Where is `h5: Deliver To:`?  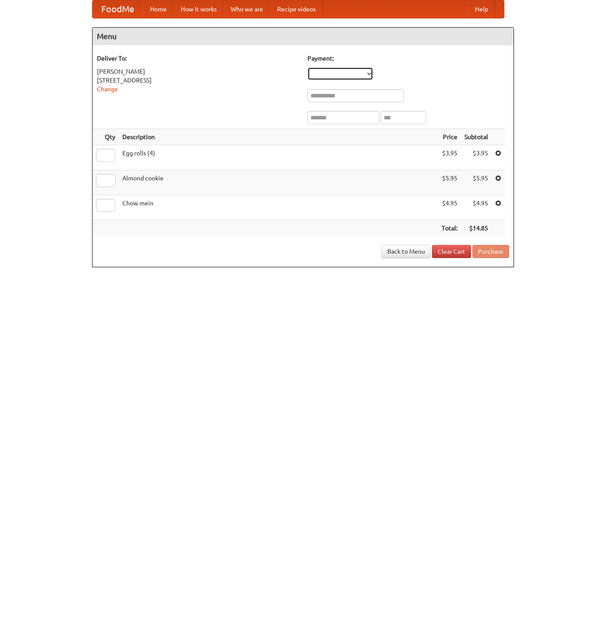
h5: Deliver To: is located at coordinates (198, 58).